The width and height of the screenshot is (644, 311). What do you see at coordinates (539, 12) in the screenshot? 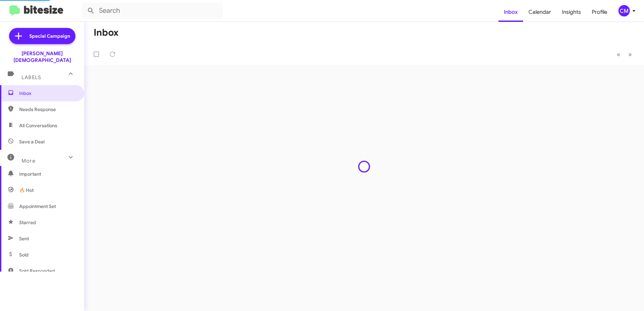
I see `span: Calendar` at bounding box center [539, 12].